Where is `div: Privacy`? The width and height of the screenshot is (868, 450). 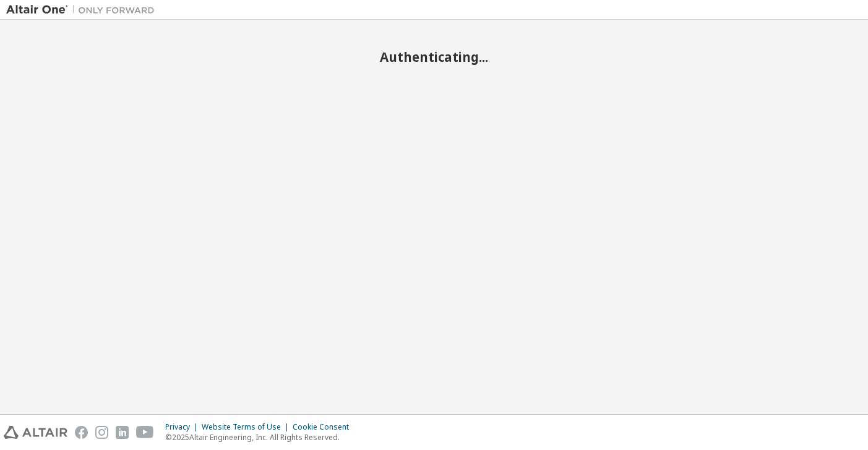
div: Privacy is located at coordinates (183, 427).